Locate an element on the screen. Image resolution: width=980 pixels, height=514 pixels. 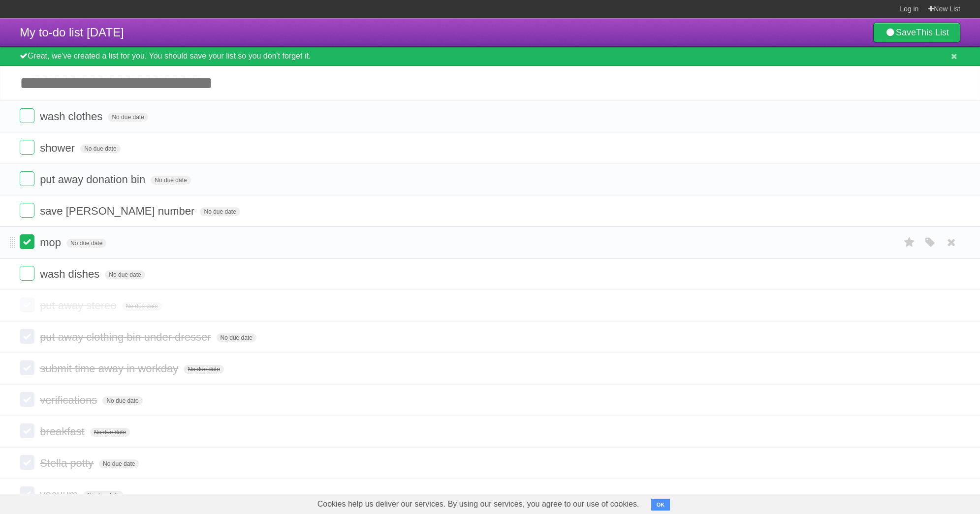
span: wash dishes is located at coordinates (71, 274).